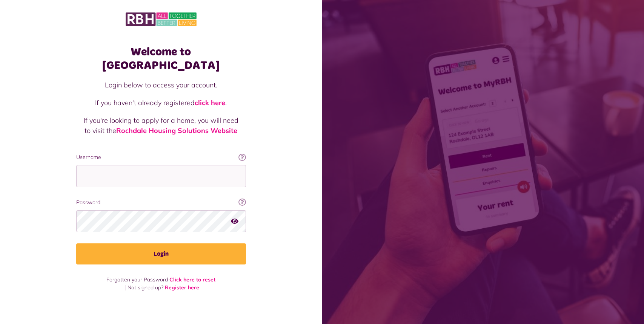  Describe the element at coordinates (161, 103) in the screenshot. I see `p: If you haven't already registered .` at that location.